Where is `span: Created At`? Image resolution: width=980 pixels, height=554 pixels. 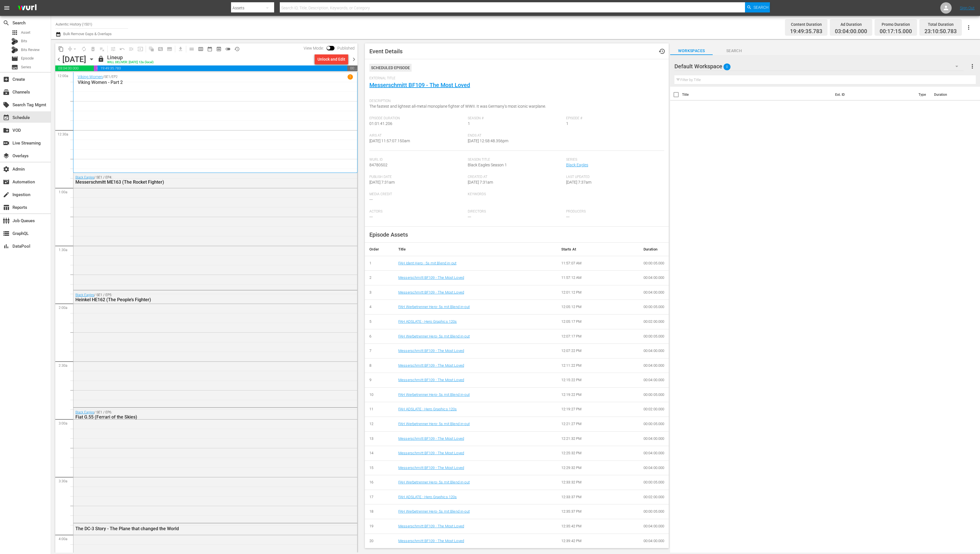
span: Created At is located at coordinates (515, 177).